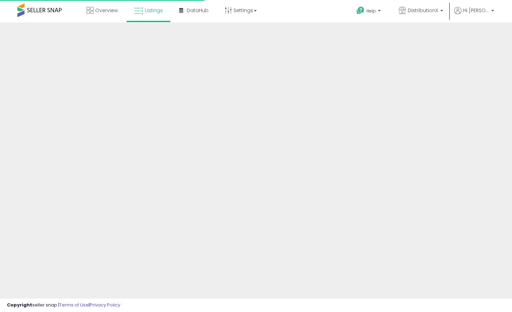 This screenshot has width=512, height=312. I want to click on span: DataHub, so click(198, 10).